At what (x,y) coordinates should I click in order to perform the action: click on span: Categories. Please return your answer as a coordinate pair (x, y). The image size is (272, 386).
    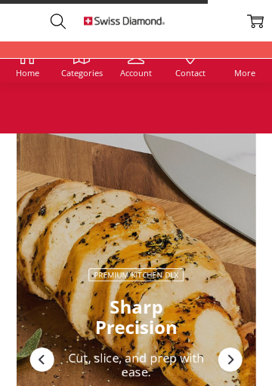
    Looking at the image, I should click on (82, 72).